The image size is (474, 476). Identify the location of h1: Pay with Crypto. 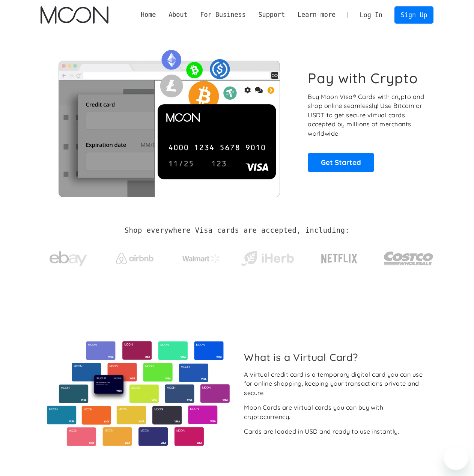
(363, 78).